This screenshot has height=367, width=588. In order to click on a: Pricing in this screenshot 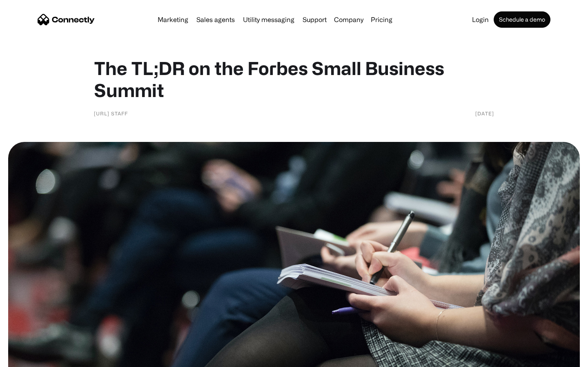, I will do `click(381, 20)`.